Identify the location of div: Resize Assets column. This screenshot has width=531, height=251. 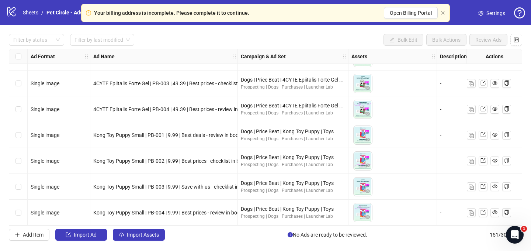
(436, 56).